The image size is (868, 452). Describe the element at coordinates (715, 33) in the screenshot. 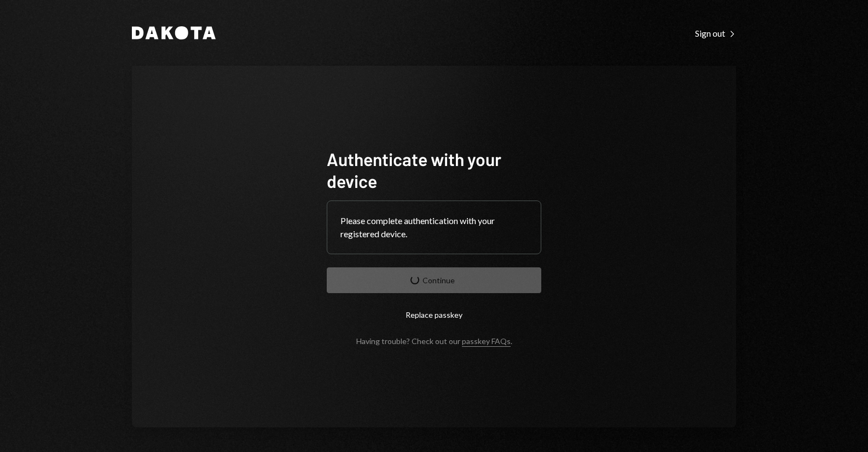

I see `a: Sign out` at that location.